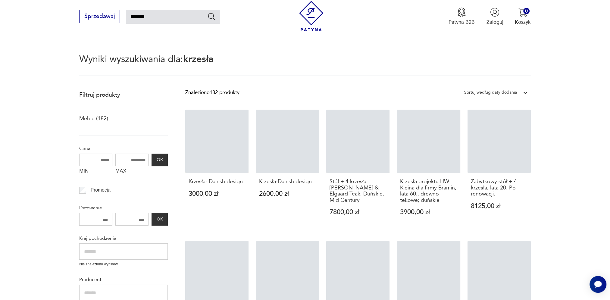 The image size is (610, 300). What do you see at coordinates (495, 12) in the screenshot?
I see `img: Ikonka użytkownika` at bounding box center [495, 12].